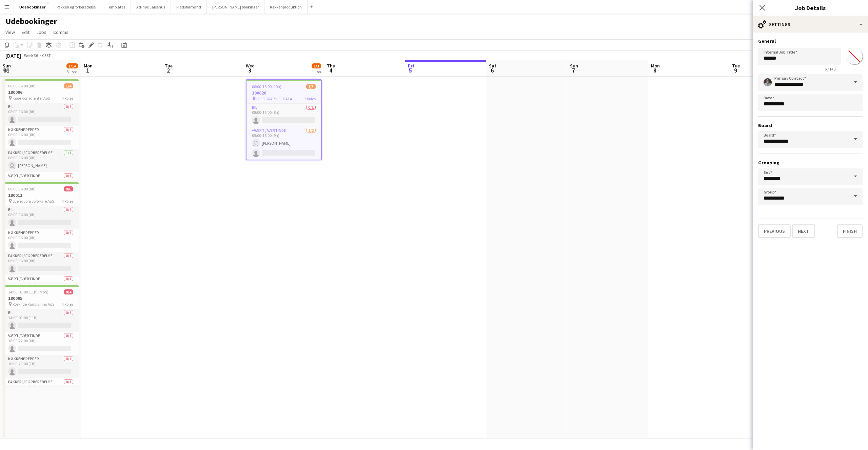 This screenshot has height=450, width=868. Describe the element at coordinates (331, 65) in the screenshot. I see `span: Thu` at that location.